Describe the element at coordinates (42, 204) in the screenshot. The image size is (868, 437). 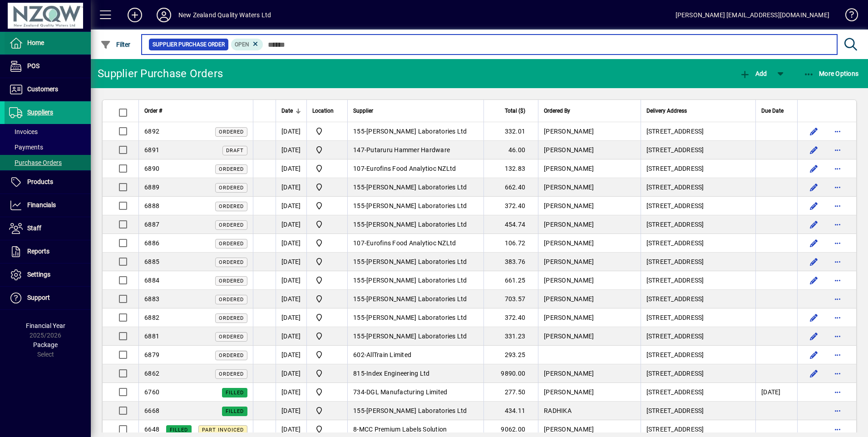
I see `span: Financials` at that location.